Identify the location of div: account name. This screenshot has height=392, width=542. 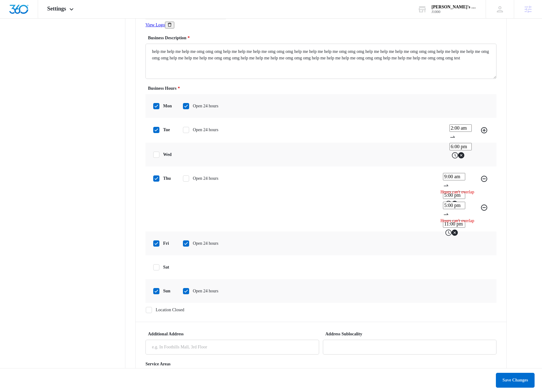
(454, 7).